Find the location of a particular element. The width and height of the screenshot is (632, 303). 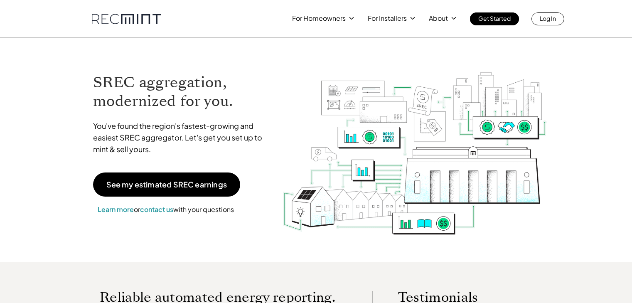

a: Learn more is located at coordinates (115, 209).